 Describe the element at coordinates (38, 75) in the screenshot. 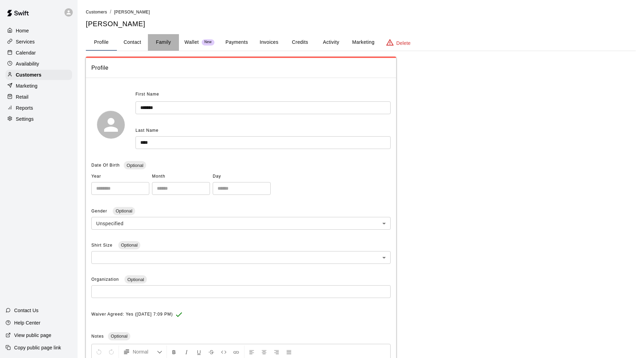

I see `div: Customers` at that location.